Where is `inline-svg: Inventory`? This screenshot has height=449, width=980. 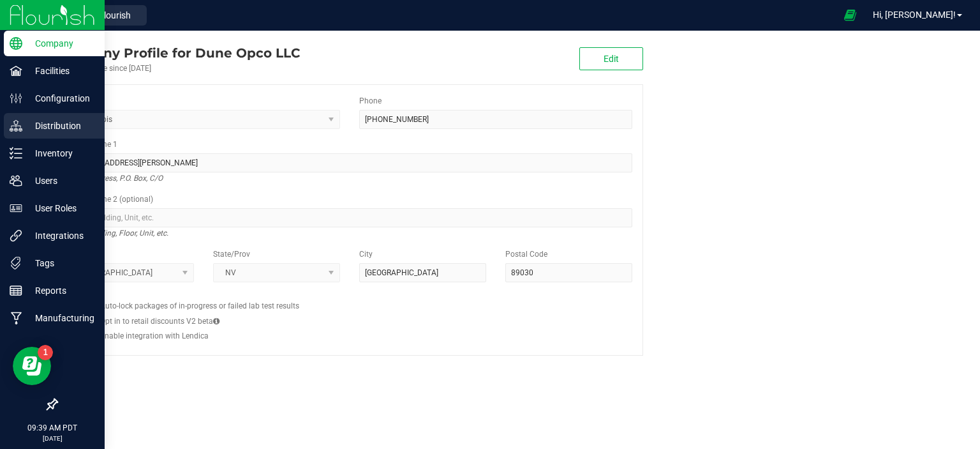 inline-svg: Inventory is located at coordinates (16, 153).